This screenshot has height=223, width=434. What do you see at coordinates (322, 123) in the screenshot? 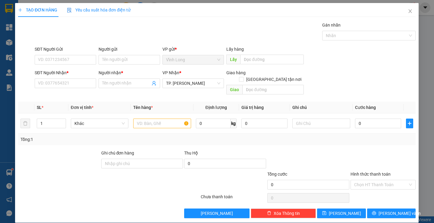
I see `input: Ghi Chú` at bounding box center [322, 123].